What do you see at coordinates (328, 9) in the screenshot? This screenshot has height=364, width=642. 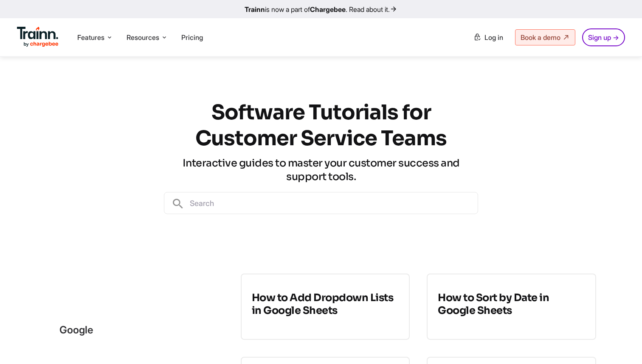 I see `b: Chargebee` at bounding box center [328, 9].